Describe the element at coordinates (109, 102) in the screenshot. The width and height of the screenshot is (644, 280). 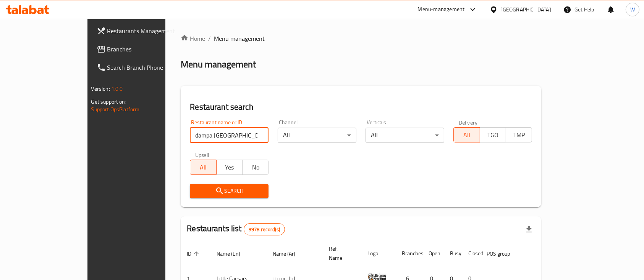
I see `span: Get support on:` at that location.